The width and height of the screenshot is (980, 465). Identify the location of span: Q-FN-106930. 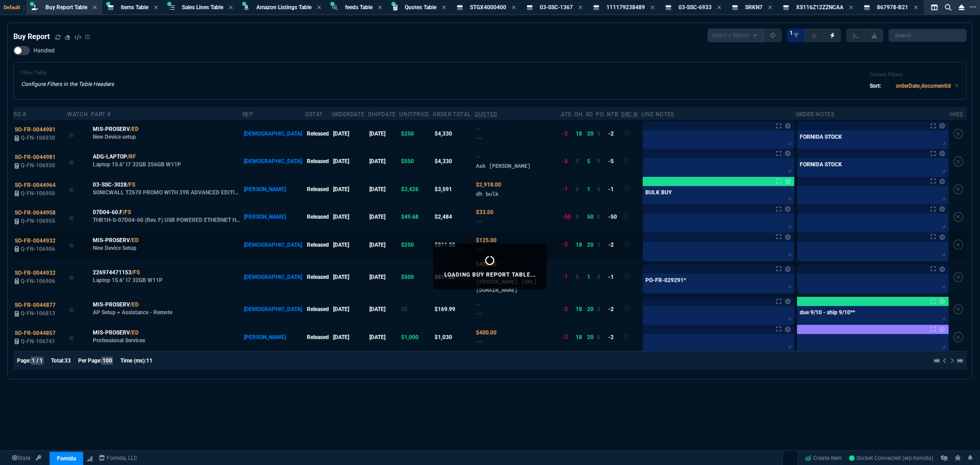
(37, 138).